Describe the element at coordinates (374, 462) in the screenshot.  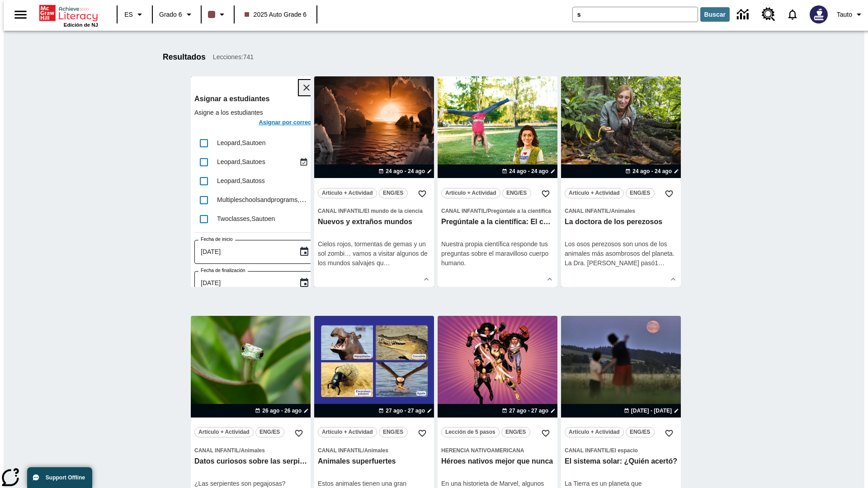
I see `h3: Animales superfuertes` at that location.